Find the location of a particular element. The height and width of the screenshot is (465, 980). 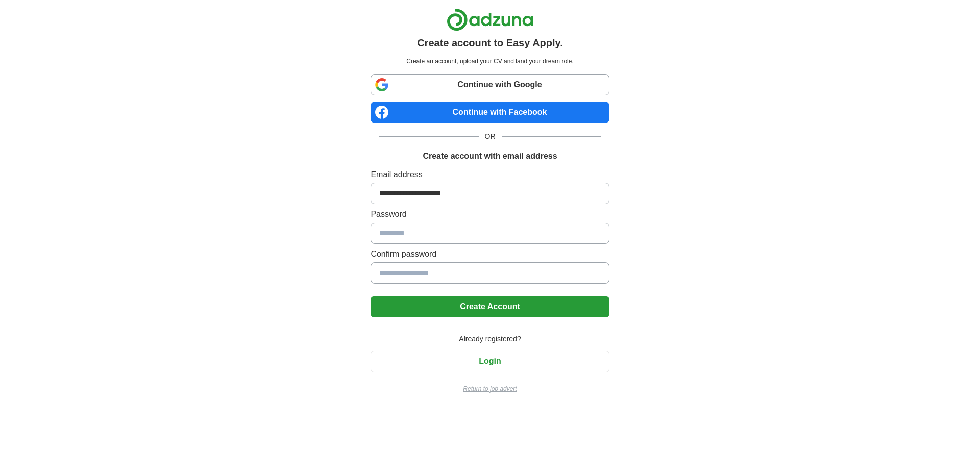

a: Return to job advert is located at coordinates (490, 389).